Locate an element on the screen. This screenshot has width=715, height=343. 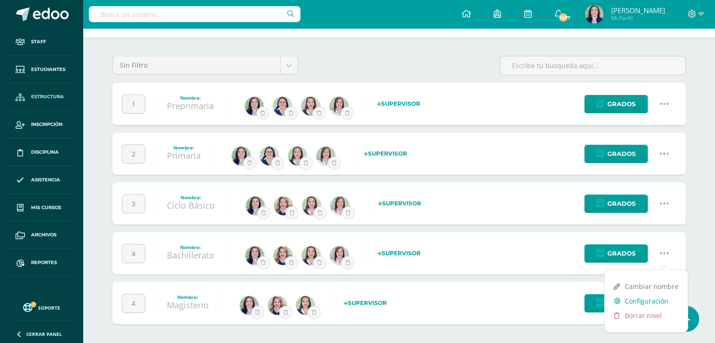
a: Ciclo Básico is located at coordinates (191, 206).